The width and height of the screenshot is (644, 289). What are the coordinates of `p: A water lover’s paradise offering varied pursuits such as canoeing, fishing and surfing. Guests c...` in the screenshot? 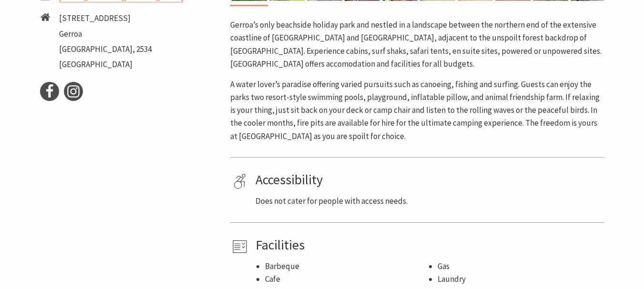 It's located at (417, 110).